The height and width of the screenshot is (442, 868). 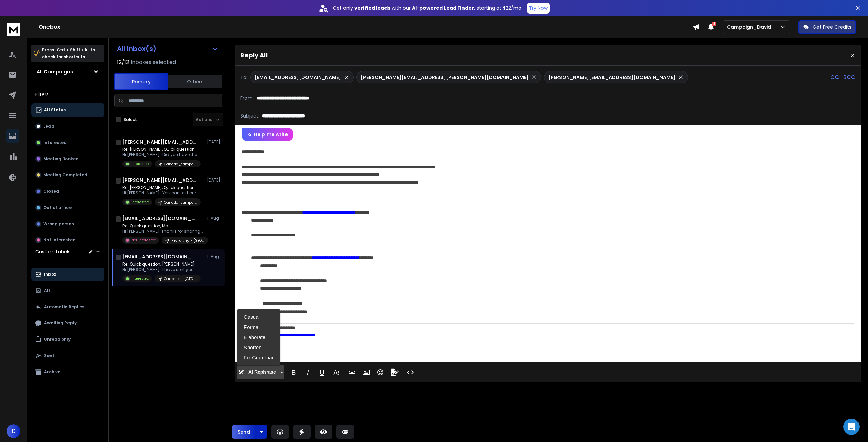 What do you see at coordinates (68, 158) in the screenshot?
I see `button: Meeting Booked` at bounding box center [68, 158].